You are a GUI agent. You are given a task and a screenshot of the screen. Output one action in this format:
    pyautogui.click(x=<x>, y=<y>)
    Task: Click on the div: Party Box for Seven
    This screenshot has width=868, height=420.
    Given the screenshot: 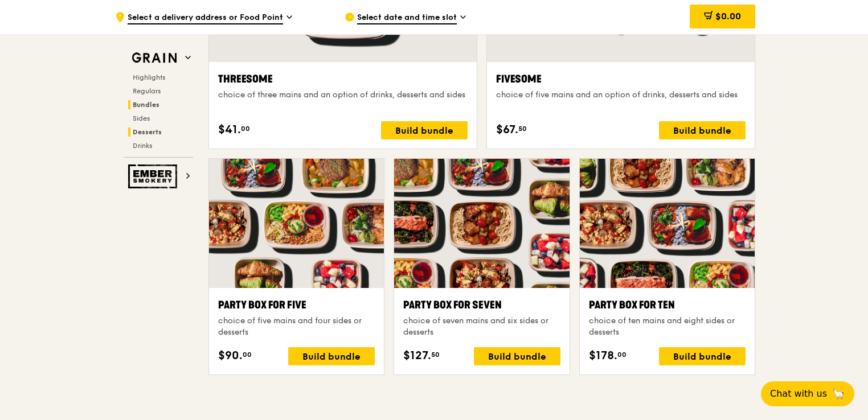 What is the action you would take?
    pyautogui.click(x=481, y=305)
    